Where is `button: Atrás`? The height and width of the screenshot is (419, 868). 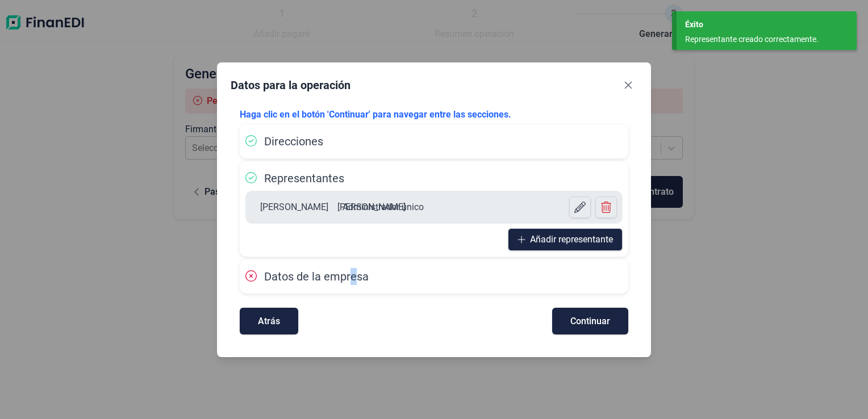 button: Atrás is located at coordinates (269, 321).